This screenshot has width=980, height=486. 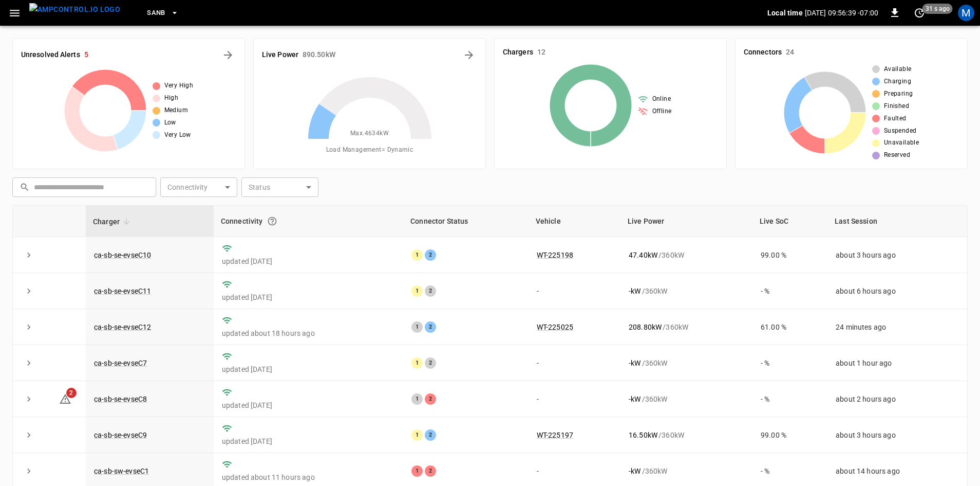 I want to click on span: Medium, so click(x=177, y=110).